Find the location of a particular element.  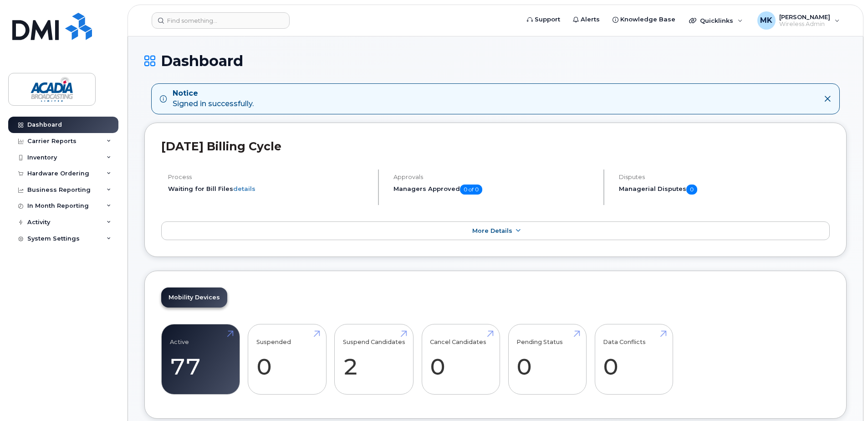

a: Mobility Devices is located at coordinates (194, 297).